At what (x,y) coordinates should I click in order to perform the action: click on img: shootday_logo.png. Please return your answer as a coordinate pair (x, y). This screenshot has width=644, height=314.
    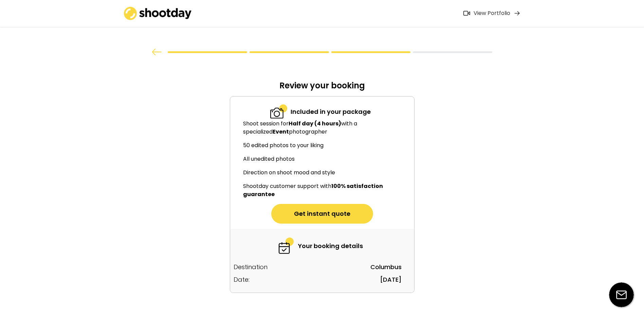
    Looking at the image, I should click on (158, 13).